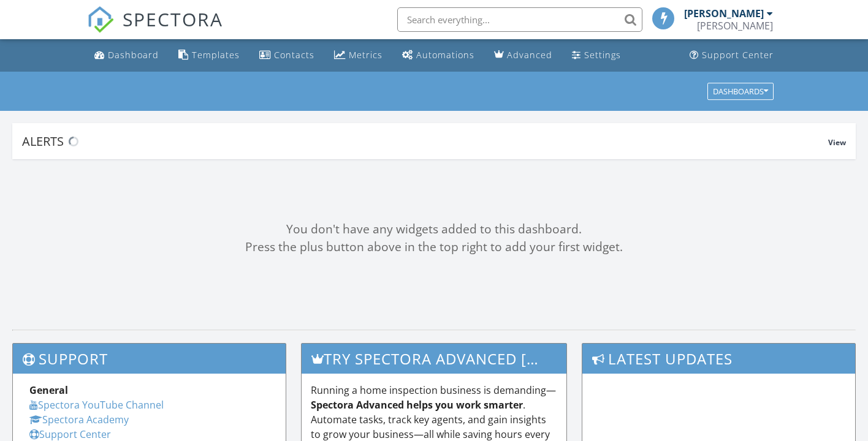 The width and height of the screenshot is (868, 441). What do you see at coordinates (366, 55) in the screenshot?
I see `div: Metrics` at bounding box center [366, 55].